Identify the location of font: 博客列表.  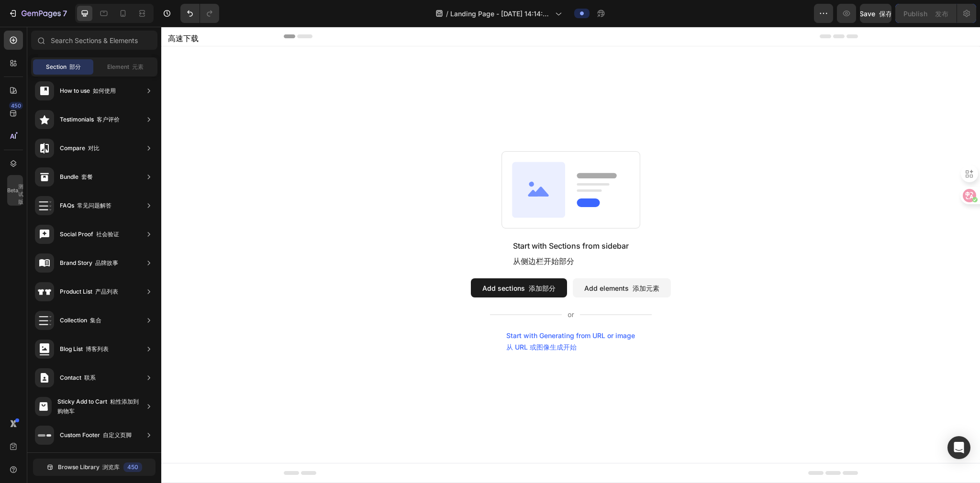
(97, 349).